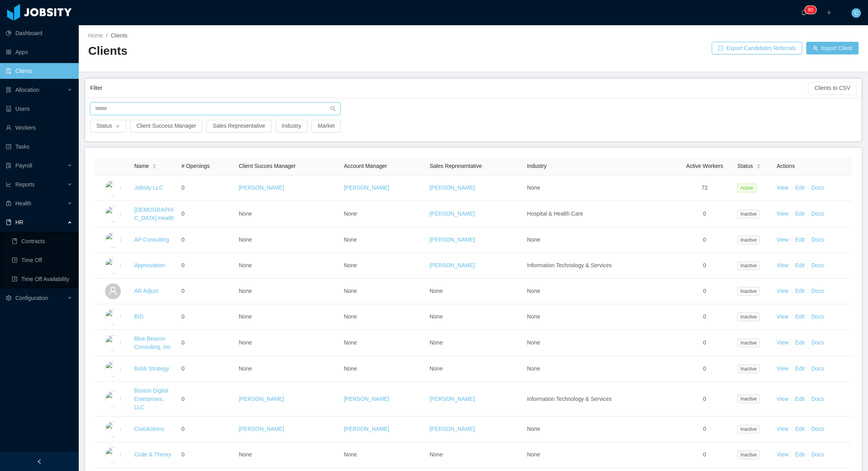 The image size is (868, 471). What do you see at coordinates (9, 90) in the screenshot?
I see `i: icon: solution` at bounding box center [9, 90].